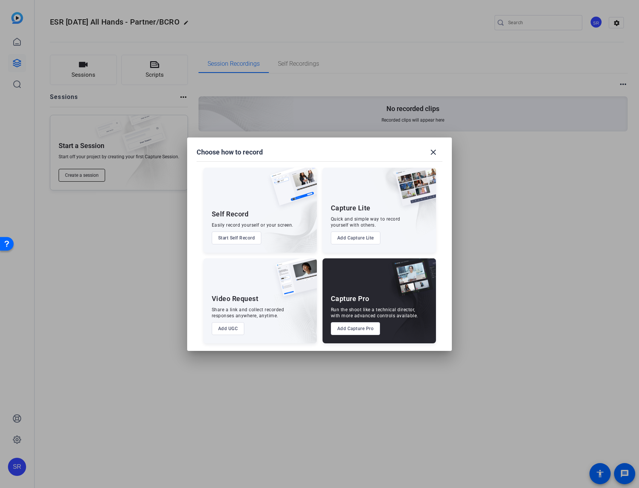 This screenshot has width=639, height=488. Describe the element at coordinates (365, 222) in the screenshot. I see `div: Quick and simple way to record yourself with others.` at that location.